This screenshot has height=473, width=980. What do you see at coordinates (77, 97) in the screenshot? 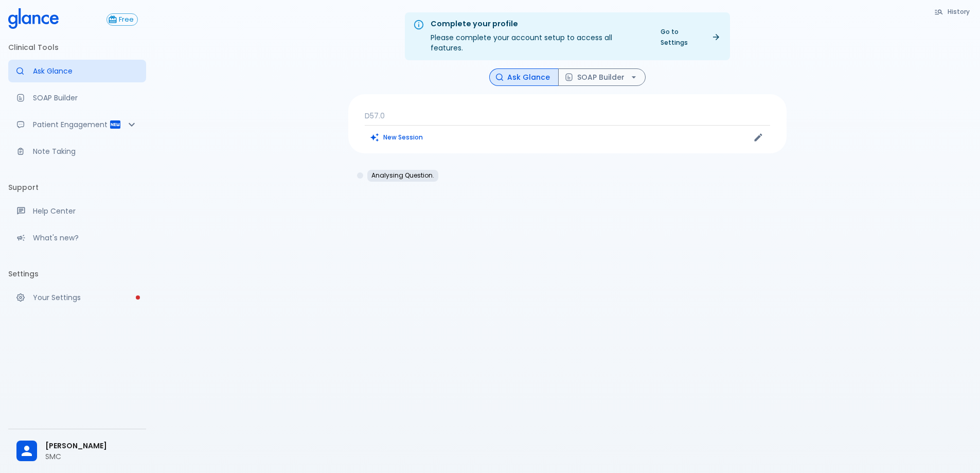
I see `a: Docugen: Compose a clinical documentation in seconds` at bounding box center [77, 97].